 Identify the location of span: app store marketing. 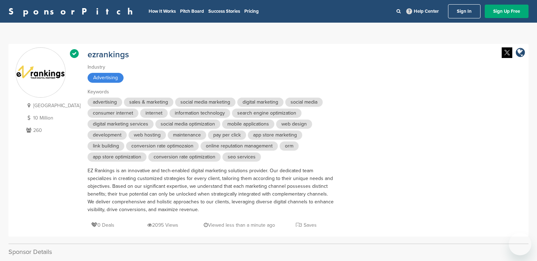
(275, 135).